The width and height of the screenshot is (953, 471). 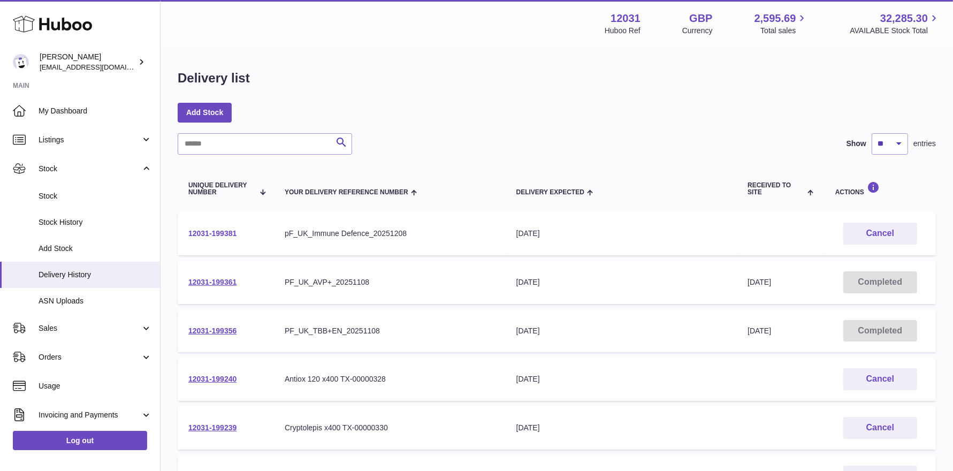 I want to click on div: PF_UK_TBB+EN_20251108, so click(x=389, y=331).